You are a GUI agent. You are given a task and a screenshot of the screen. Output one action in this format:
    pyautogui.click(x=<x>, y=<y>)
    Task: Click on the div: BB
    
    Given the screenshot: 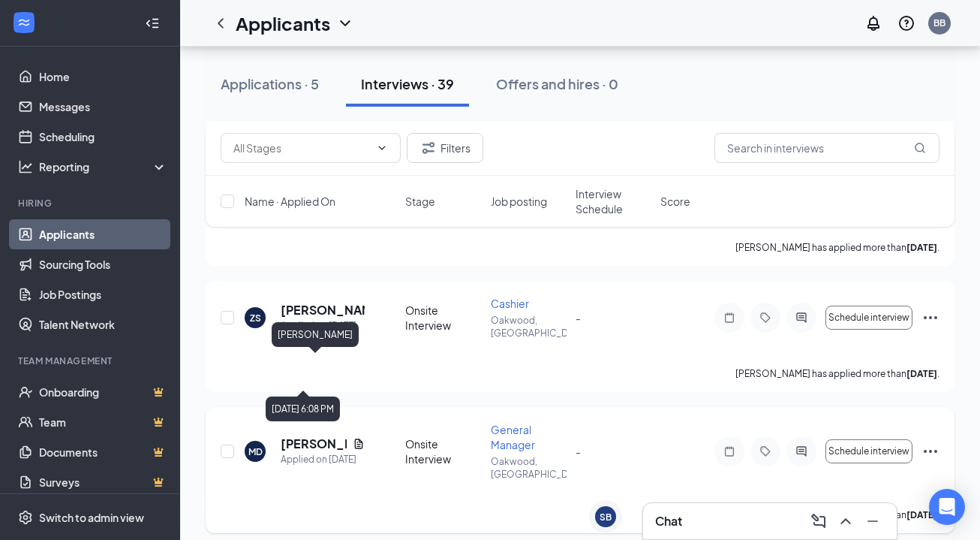 What is the action you would take?
    pyautogui.click(x=939, y=23)
    